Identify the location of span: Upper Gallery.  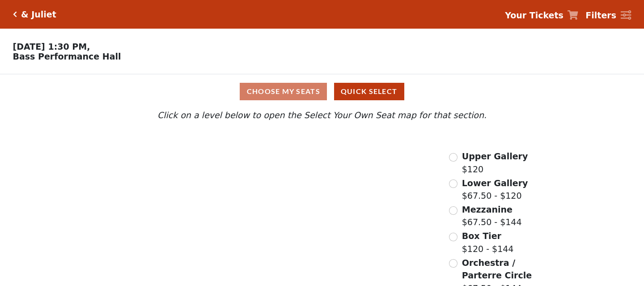
(495, 156).